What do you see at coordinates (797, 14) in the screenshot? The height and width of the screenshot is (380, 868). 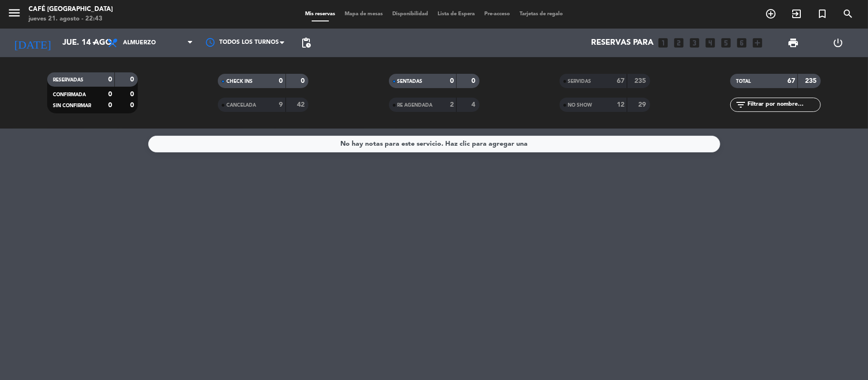 I see `i: exit_to_app` at bounding box center [797, 14].